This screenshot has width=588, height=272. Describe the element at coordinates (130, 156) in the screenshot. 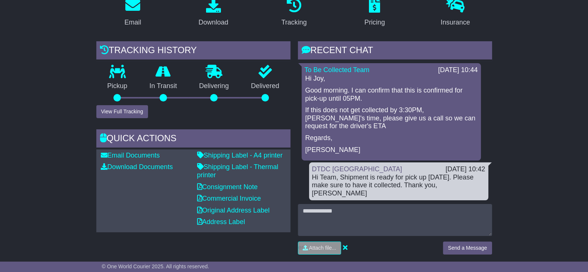

I see `a: Email Documents` at that location.